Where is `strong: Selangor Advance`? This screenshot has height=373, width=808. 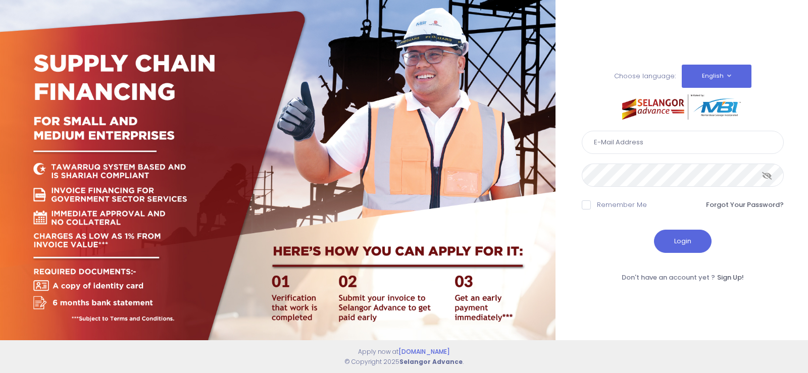
strong: Selangor Advance is located at coordinates (431, 361).